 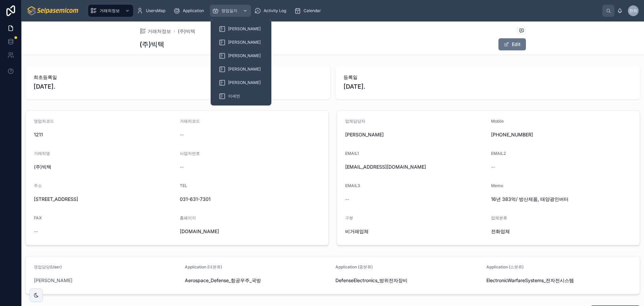 What do you see at coordinates (38, 185) in the screenshot?
I see `span: 주소` at bounding box center [38, 185].